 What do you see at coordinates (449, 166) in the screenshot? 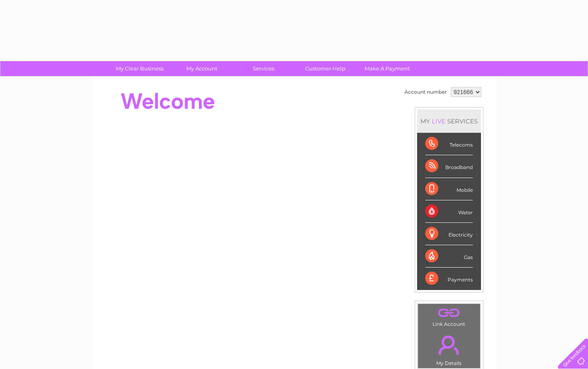
I see `div: Broadband` at bounding box center [449, 166].